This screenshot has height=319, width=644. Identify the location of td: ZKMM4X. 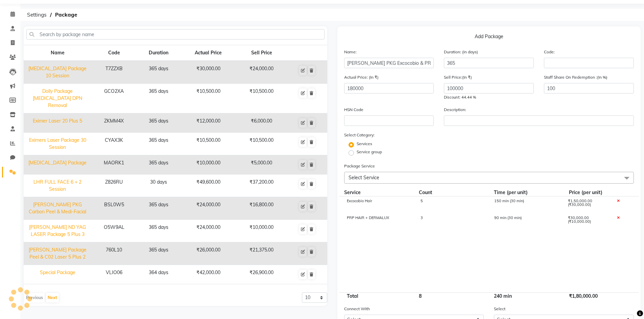
(114, 123).